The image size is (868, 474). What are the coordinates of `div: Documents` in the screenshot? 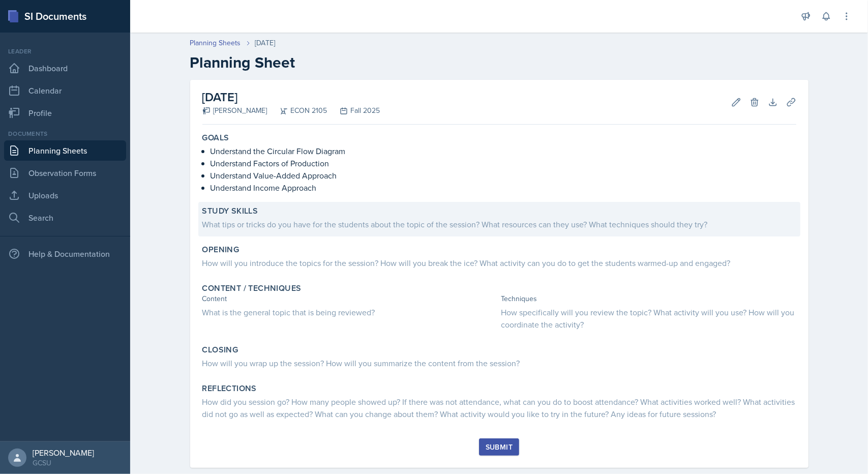 It's located at (65, 133).